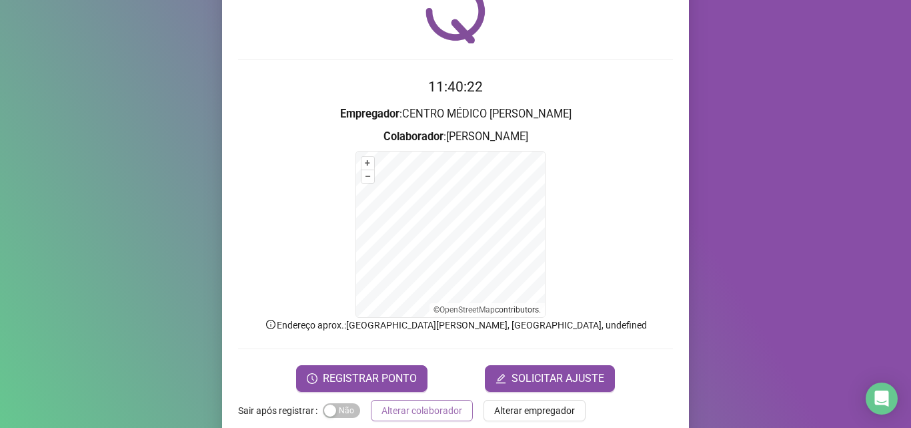  I want to click on button: Alterar empregador, so click(534, 410).